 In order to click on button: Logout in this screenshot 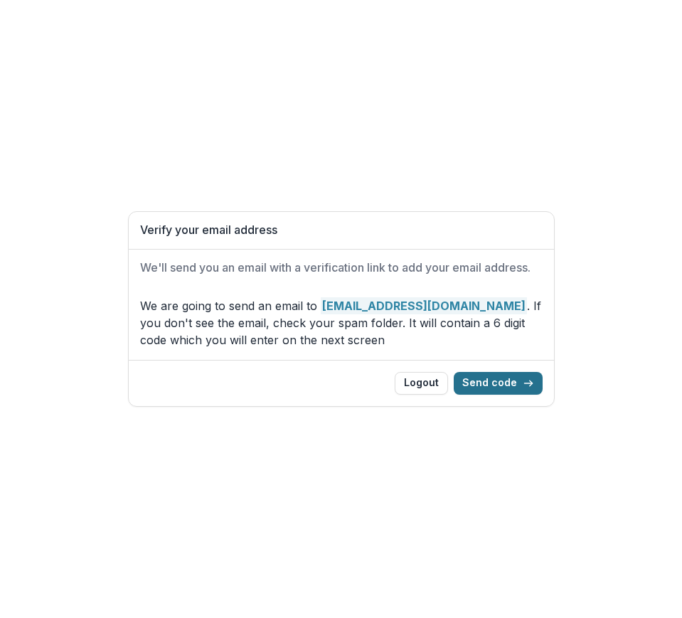, I will do `click(421, 383)`.